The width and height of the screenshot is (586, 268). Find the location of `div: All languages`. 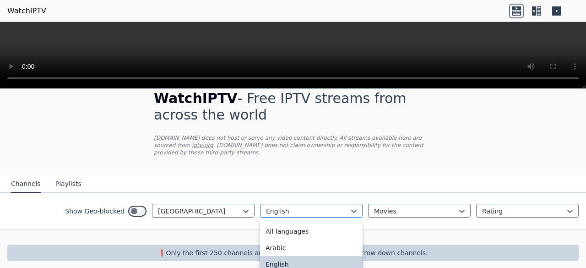

div: All languages is located at coordinates (311, 231).